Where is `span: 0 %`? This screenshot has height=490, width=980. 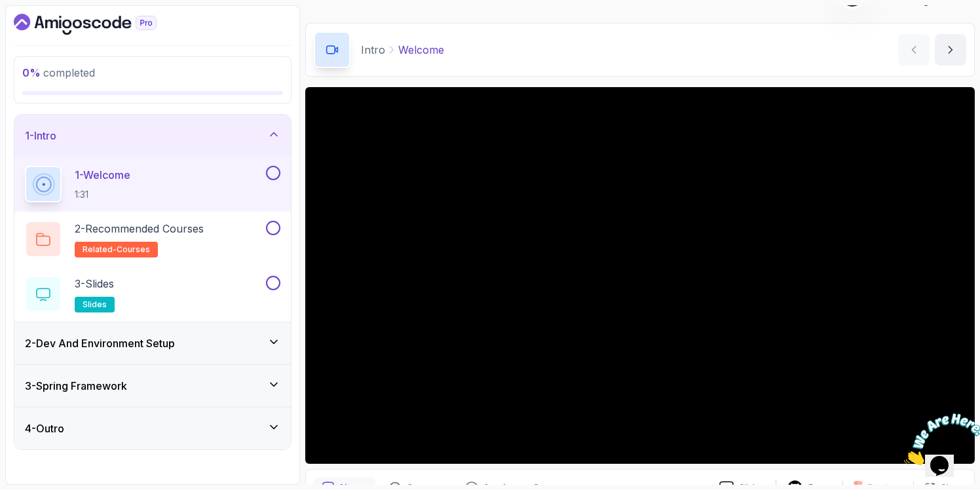
span: 0 % is located at coordinates (31, 72).